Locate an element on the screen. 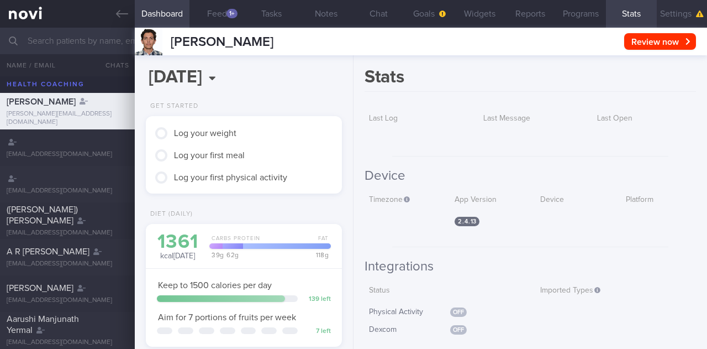 This screenshot has height=349, width=707. label: Last Message is located at coordinates (530, 119).